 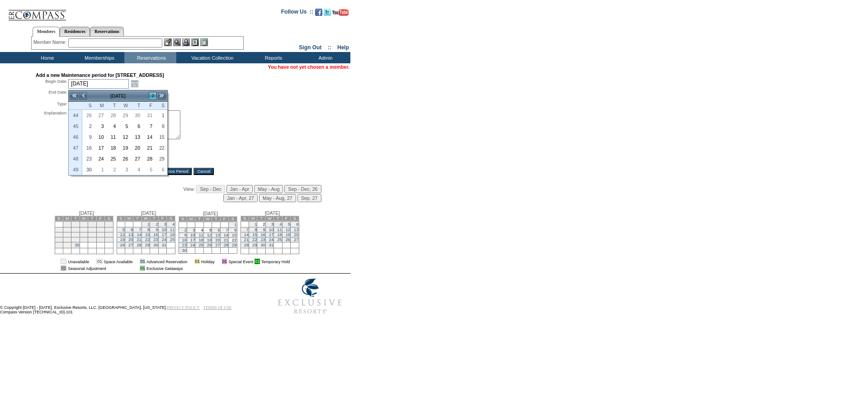 What do you see at coordinates (199, 230) in the screenshot?
I see `td: 4` at bounding box center [199, 230].